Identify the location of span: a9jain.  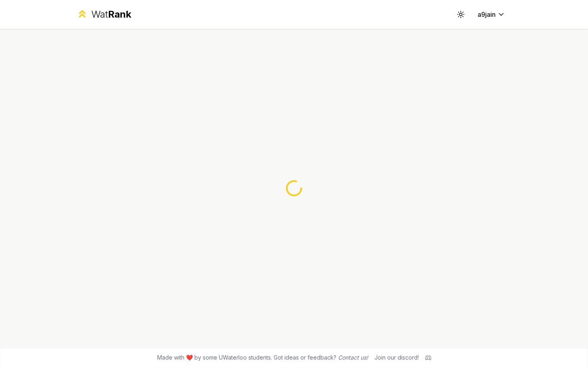
(487, 14).